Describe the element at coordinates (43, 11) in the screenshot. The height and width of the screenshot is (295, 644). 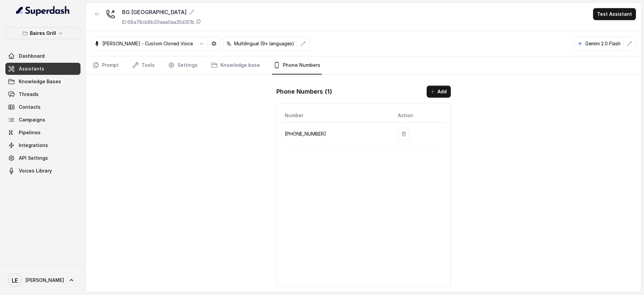
I see `img: light.svg` at that location.